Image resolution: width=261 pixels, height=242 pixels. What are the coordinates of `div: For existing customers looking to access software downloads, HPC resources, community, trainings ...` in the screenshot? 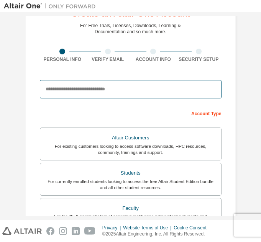 It's located at (131, 149).